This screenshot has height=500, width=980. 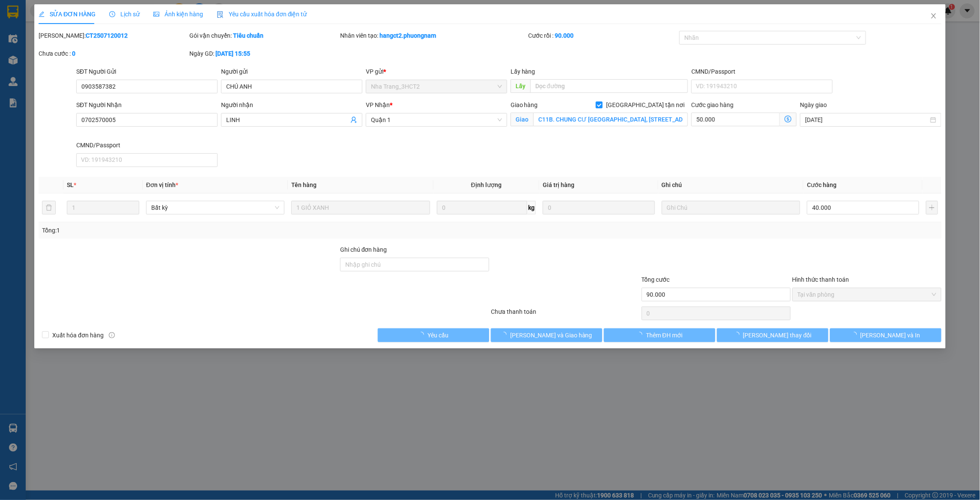 What do you see at coordinates (436, 120) in the screenshot?
I see `span: Quận 1` at bounding box center [436, 120].